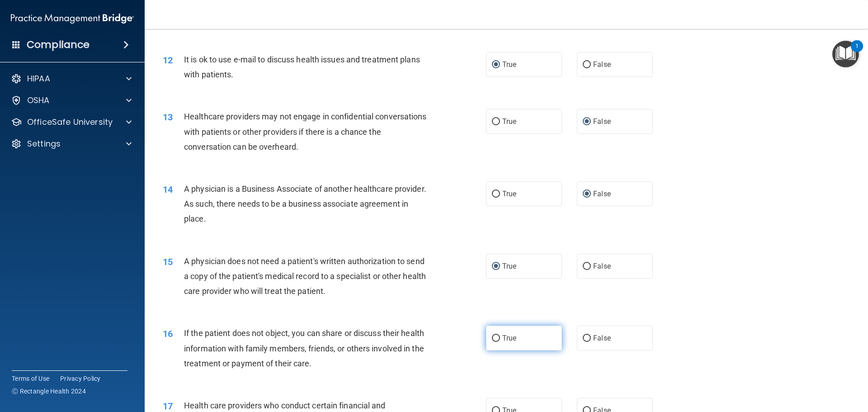 This screenshot has height=412, width=868. What do you see at coordinates (44, 144) in the screenshot?
I see `p: Settings` at bounding box center [44, 144].